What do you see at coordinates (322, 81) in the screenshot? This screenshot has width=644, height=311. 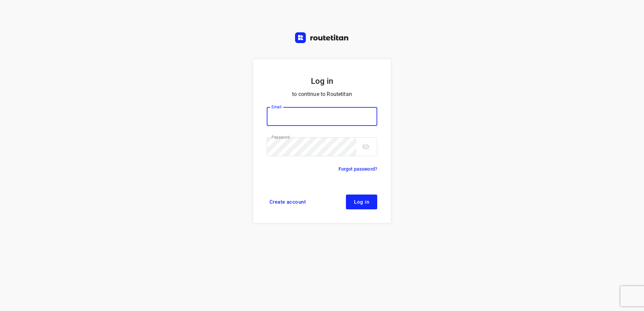 I see `h5: Log in` at bounding box center [322, 81].